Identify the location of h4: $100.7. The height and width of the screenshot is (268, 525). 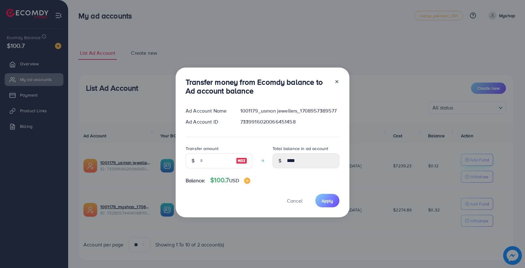
(230, 180).